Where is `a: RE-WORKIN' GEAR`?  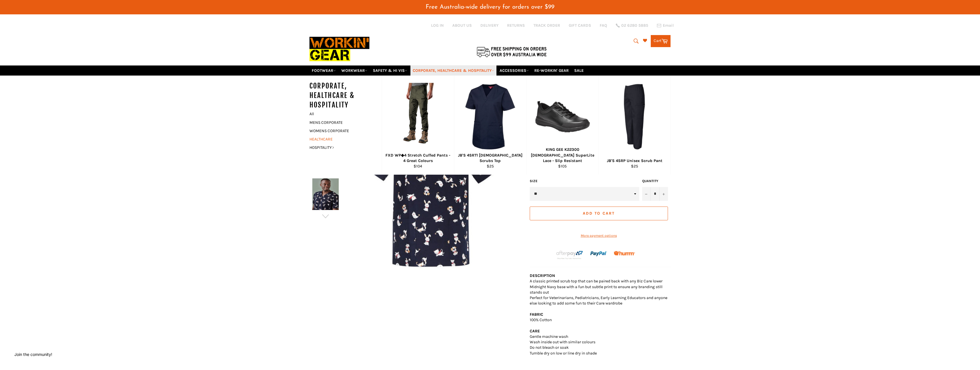
a: RE-WORKIN' GEAR is located at coordinates (551, 70).